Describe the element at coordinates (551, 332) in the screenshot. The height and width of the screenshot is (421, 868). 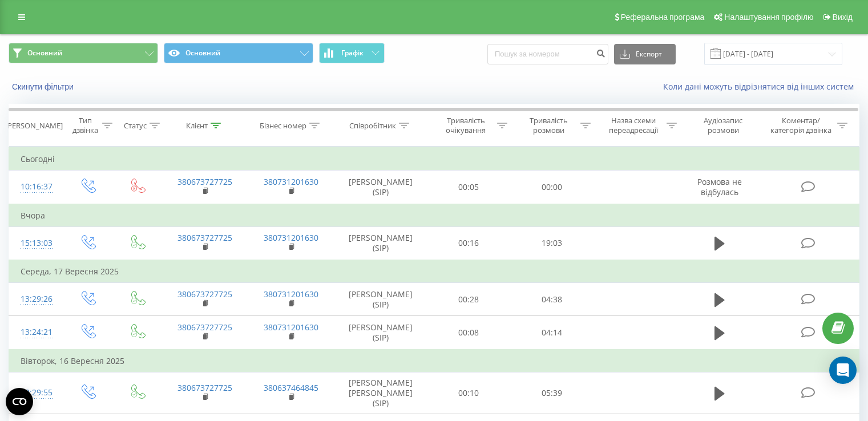
I see `td: 04:14` at that location.